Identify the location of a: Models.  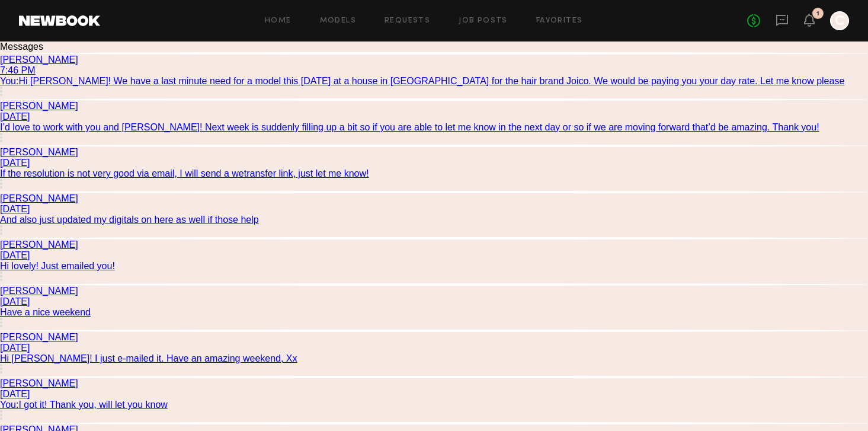
(337, 21).